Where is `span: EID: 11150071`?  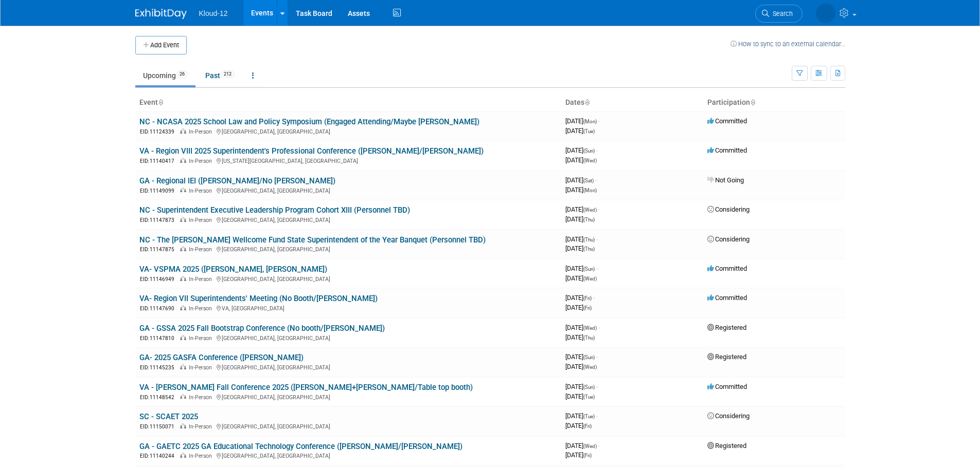
span: EID: 11150071 is located at coordinates (159, 427).